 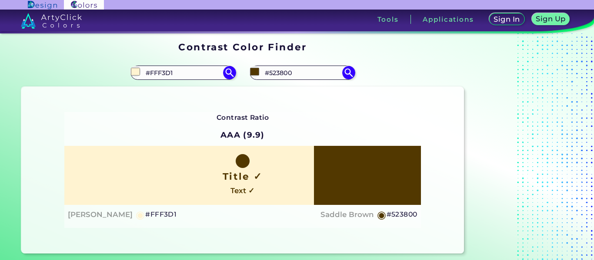 What do you see at coordinates (183, 73) in the screenshot?
I see `input: type color 1..` at bounding box center [183, 73].